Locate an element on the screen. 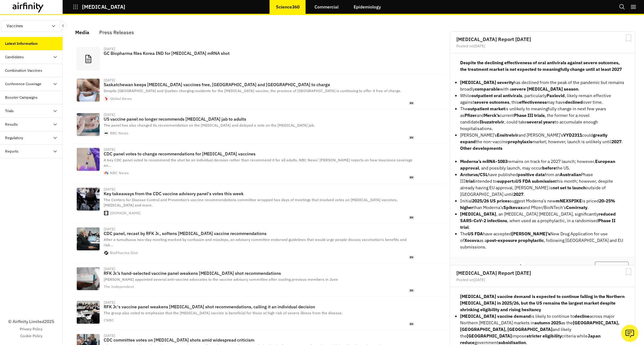 This screenshot has width=644, height=345. div: Trials is located at coordinates (9, 111).